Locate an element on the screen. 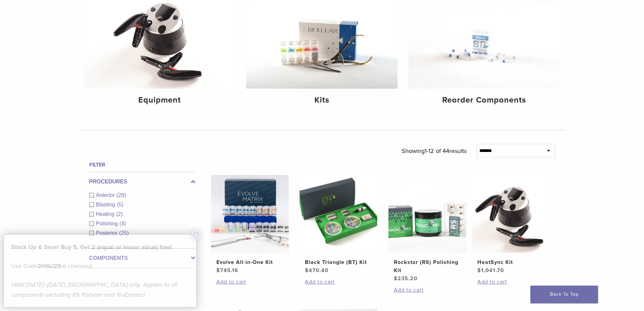  p: Showing results is located at coordinates (434, 151).